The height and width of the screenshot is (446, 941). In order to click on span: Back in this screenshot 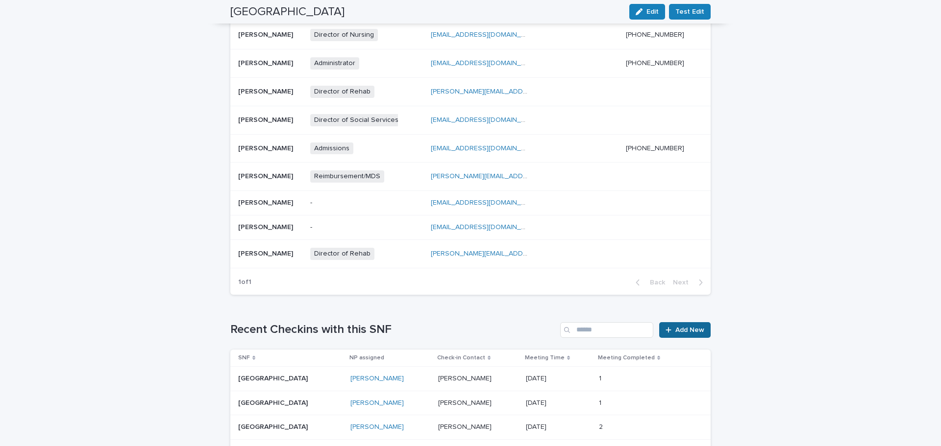, I will do `click(654, 283)`.